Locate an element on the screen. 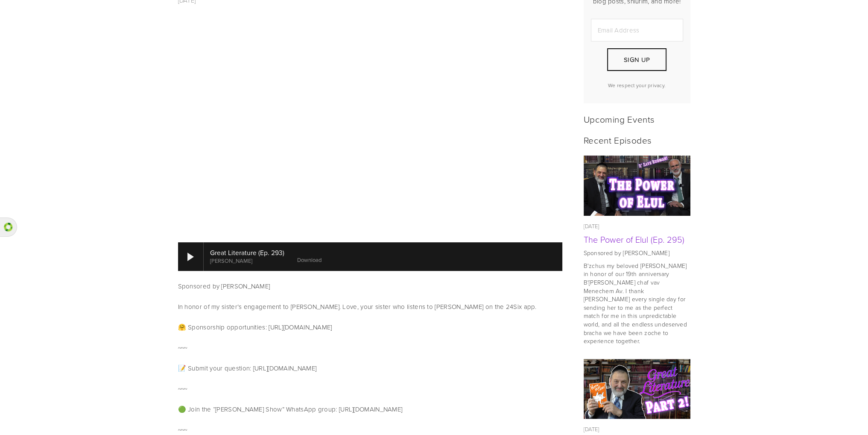  img: The Power of Elul (Ep. 295) is located at coordinates (637, 186).